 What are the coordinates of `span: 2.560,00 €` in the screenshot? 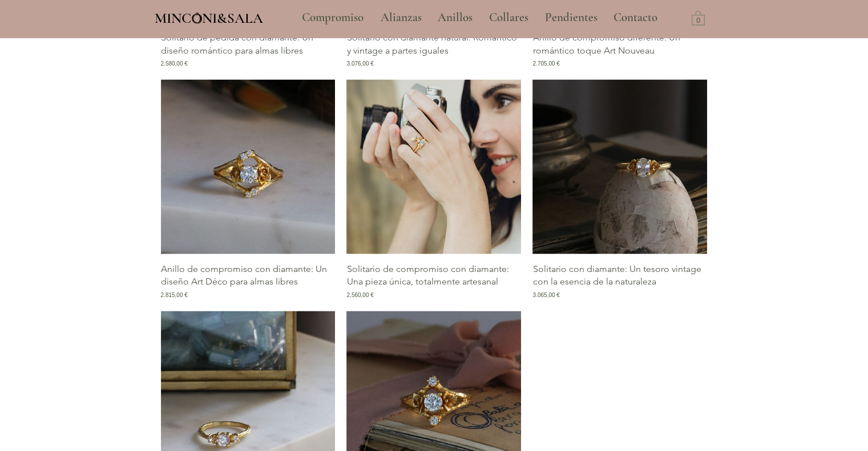 It's located at (360, 295).